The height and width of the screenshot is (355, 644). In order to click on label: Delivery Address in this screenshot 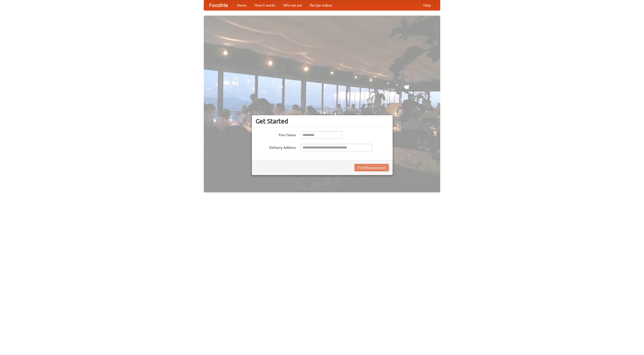, I will do `click(276, 147)`.